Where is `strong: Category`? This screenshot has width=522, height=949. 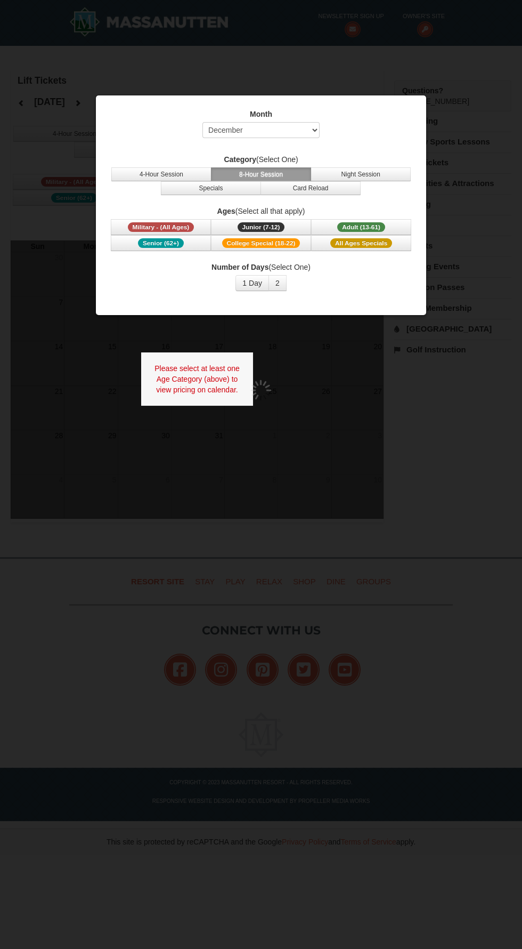
strong: Category is located at coordinates (240, 159).